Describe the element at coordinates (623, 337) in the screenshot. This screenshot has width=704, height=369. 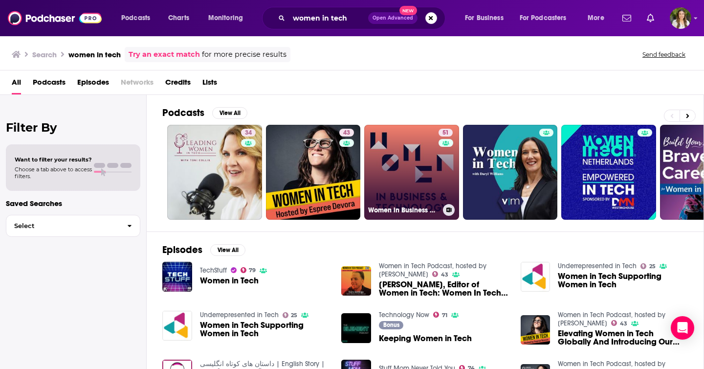
I see `span: Elevating Women in Tech Globally And Introducing Our Podcast Guest Hosts: Women In Tech` at that location.